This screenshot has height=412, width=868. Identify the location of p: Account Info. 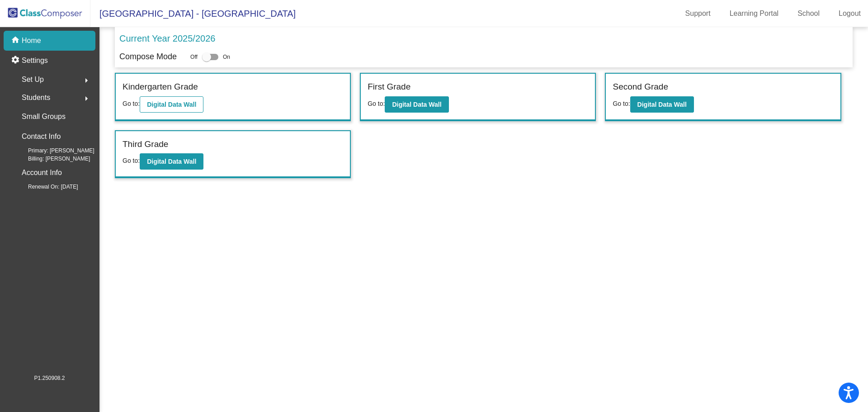
(41, 173).